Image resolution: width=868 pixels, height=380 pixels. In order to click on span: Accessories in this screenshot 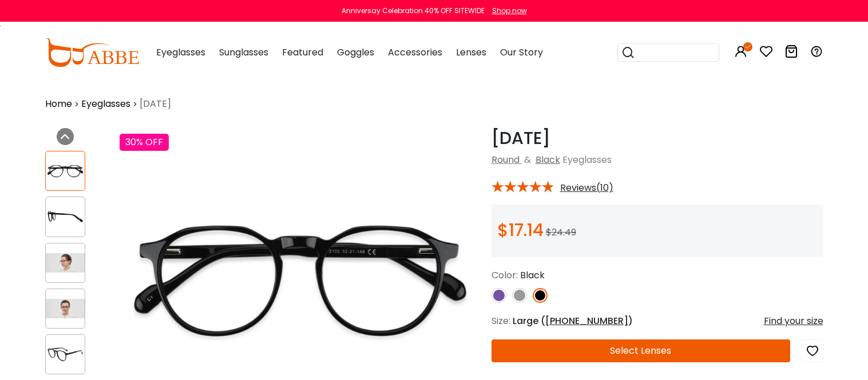, I will do `click(415, 52)`.